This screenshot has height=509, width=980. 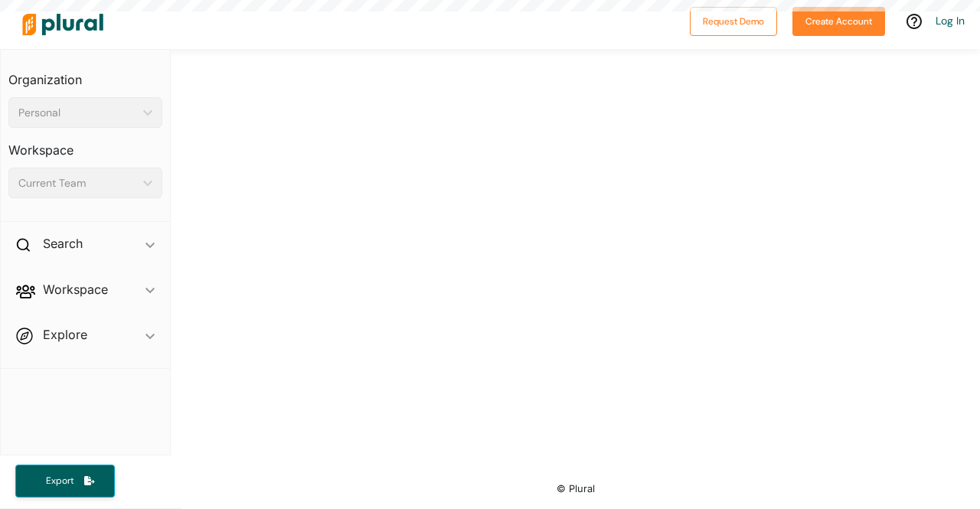 What do you see at coordinates (734, 21) in the screenshot?
I see `button: Request Demo` at bounding box center [734, 21].